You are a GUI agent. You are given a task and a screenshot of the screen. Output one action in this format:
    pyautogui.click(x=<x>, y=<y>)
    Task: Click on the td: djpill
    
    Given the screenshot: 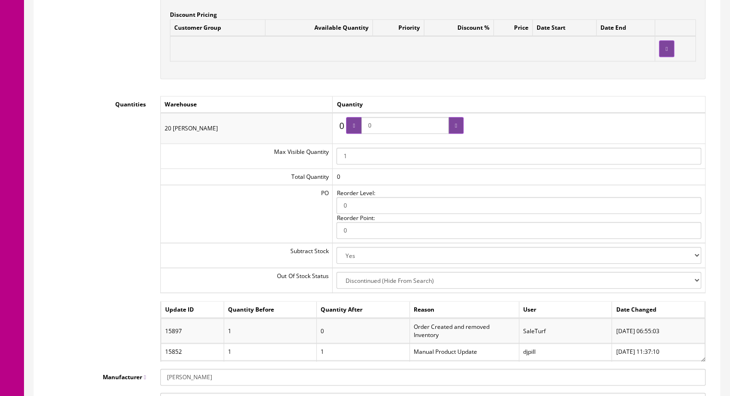 What is the action you would take?
    pyautogui.click(x=565, y=352)
    